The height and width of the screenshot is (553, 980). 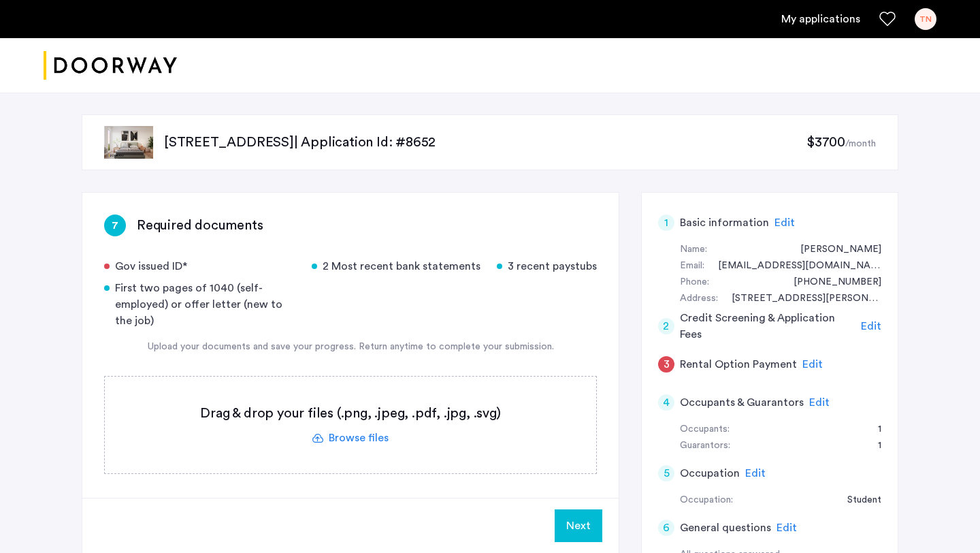 I want to click on div: 2, so click(x=667, y=326).